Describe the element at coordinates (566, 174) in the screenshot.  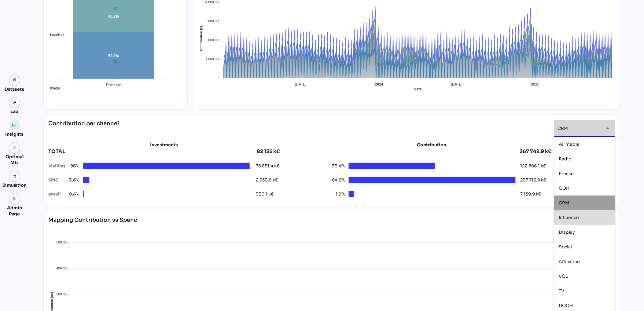
I see `span: Presse` at that location.